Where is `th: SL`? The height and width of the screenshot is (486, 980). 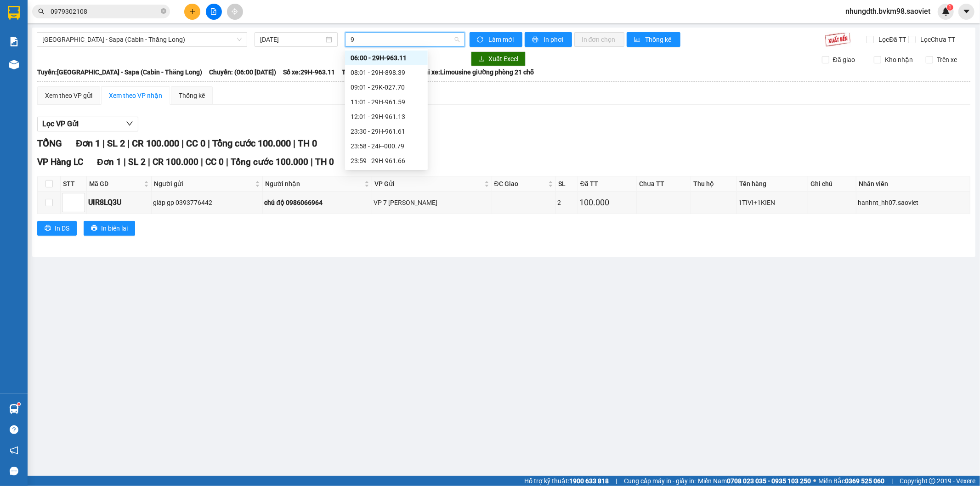
th: SL is located at coordinates (567, 184).